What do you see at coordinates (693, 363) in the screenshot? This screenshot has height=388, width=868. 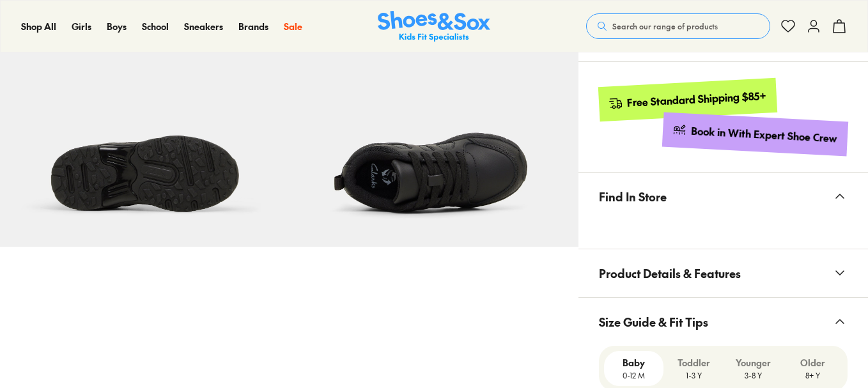 I see `p: Toddler` at bounding box center [693, 363].